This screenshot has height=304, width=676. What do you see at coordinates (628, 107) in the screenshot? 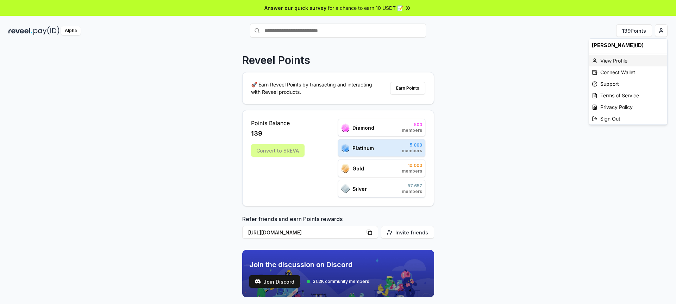
I see `a: Privacy Policy` at bounding box center [628, 107].